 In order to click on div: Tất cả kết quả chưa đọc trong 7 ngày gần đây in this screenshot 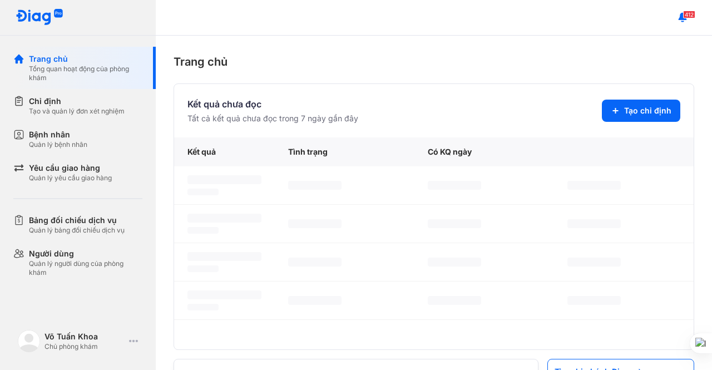, I will do `click(273, 118)`.